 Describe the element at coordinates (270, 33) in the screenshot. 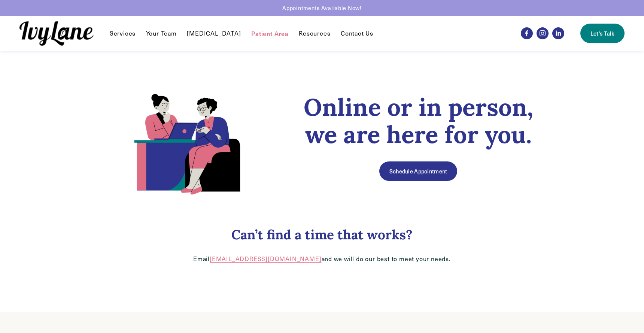

I see `a: Patient Area` at that location.